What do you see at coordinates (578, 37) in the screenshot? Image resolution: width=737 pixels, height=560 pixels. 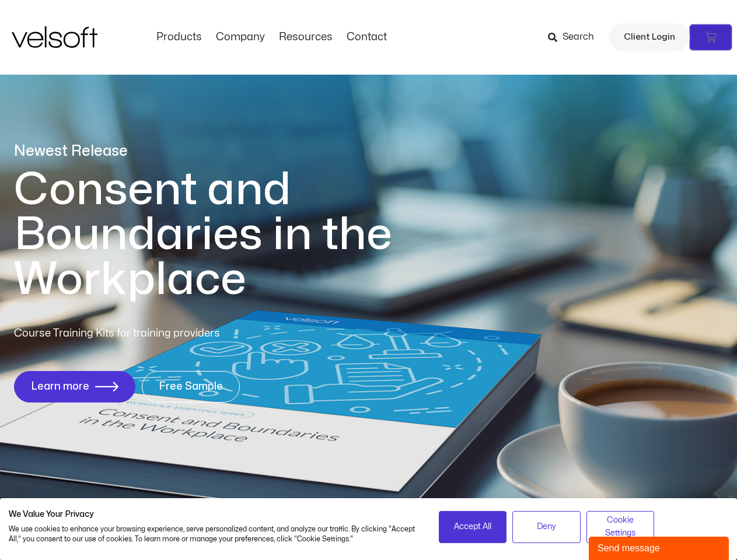 I see `span: Search` at bounding box center [578, 37].